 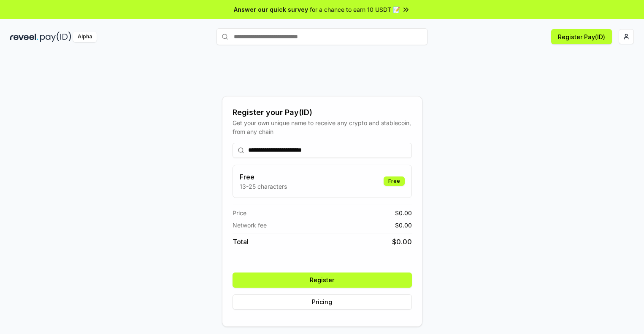 What do you see at coordinates (24, 37) in the screenshot?
I see `img: reveel_dark` at bounding box center [24, 37].